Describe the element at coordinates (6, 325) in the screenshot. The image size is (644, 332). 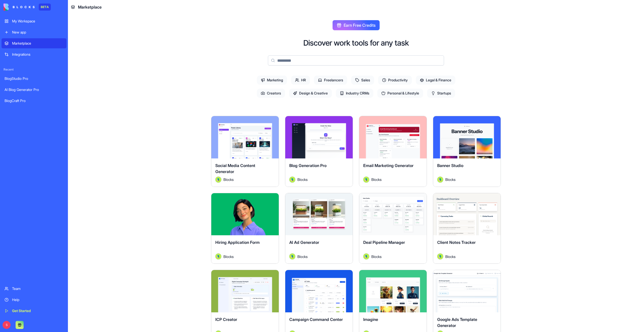
I see `span: S` at that location.